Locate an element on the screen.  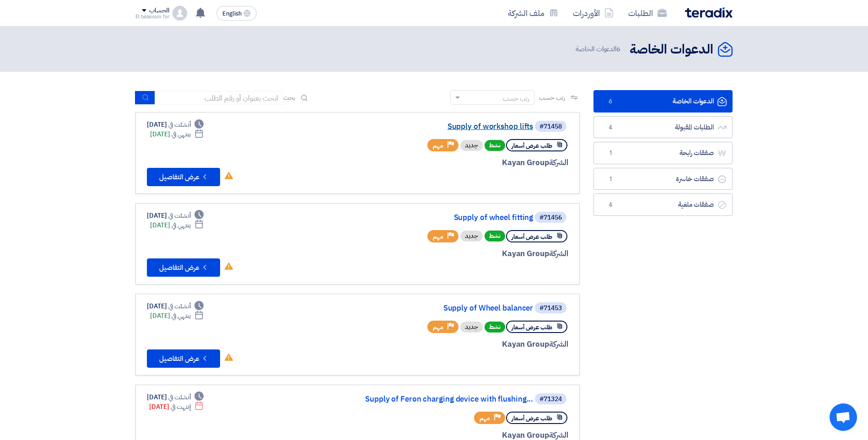
span: English is located at coordinates (232, 14).